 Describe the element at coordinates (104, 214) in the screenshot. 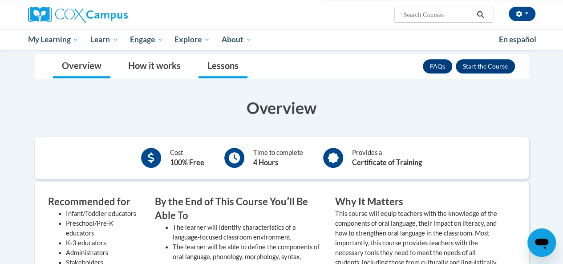

I see `li: Infant/Toddler educators` at that location.